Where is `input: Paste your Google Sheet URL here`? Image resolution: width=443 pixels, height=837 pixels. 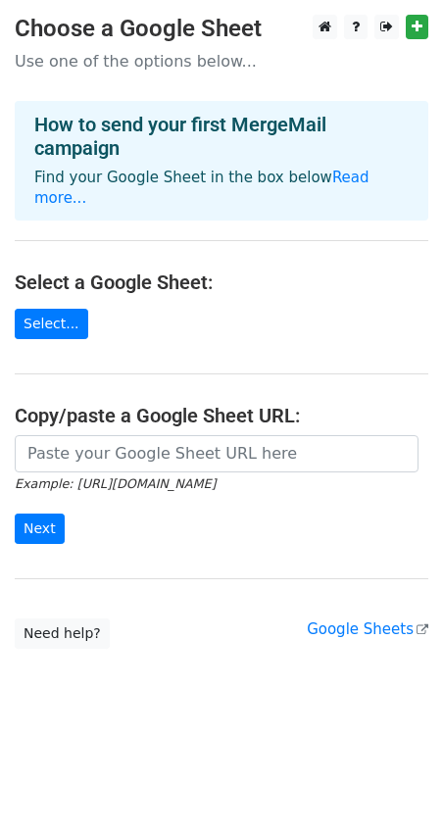 input: Paste your Google Sheet URL here is located at coordinates (217, 454).